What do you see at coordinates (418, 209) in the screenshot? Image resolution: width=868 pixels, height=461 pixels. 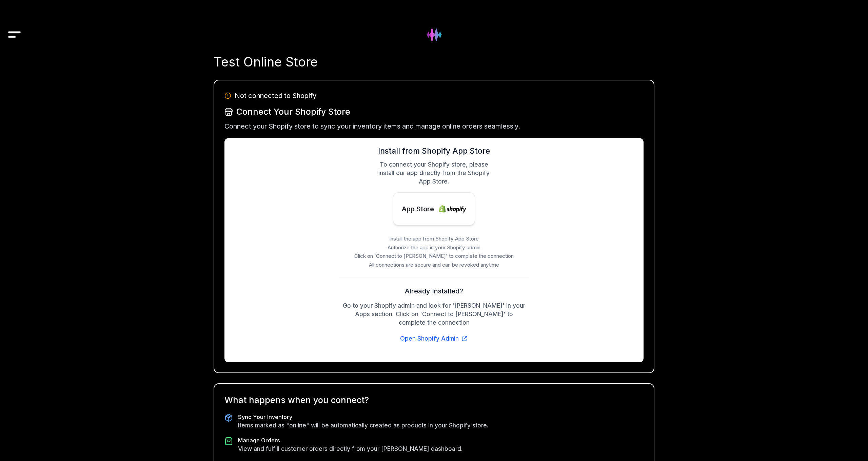 I see `span: App Store` at bounding box center [418, 209].